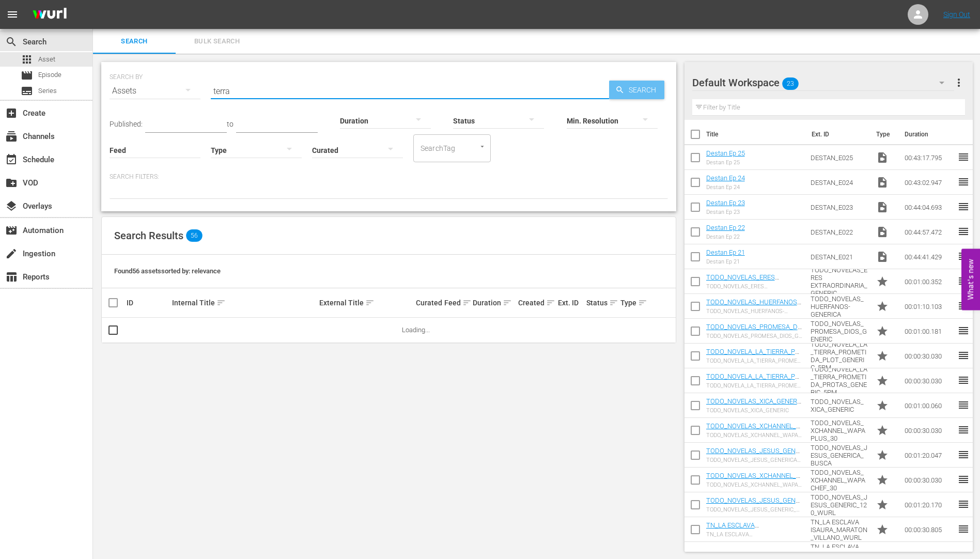 This screenshot has width=980, height=559. Describe the element at coordinates (747, 281) in the screenshot. I see `a: TODO_NOVELAS_ERES EXTRAORDINARIA_GENERIC` at that location.